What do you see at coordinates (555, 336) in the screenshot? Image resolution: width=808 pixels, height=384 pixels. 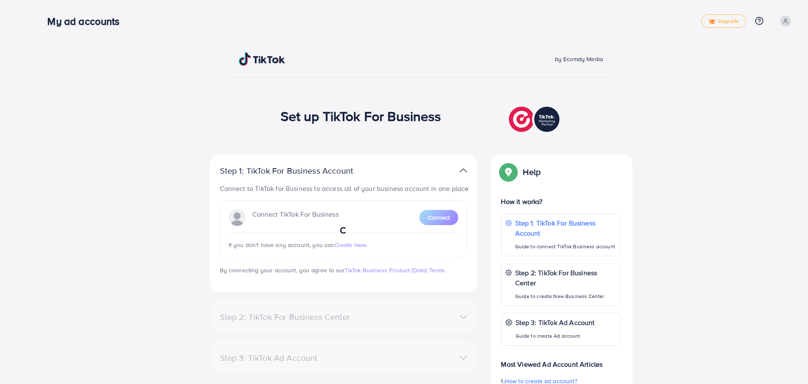 I see `p: Guide to create Ad account` at bounding box center [555, 336].